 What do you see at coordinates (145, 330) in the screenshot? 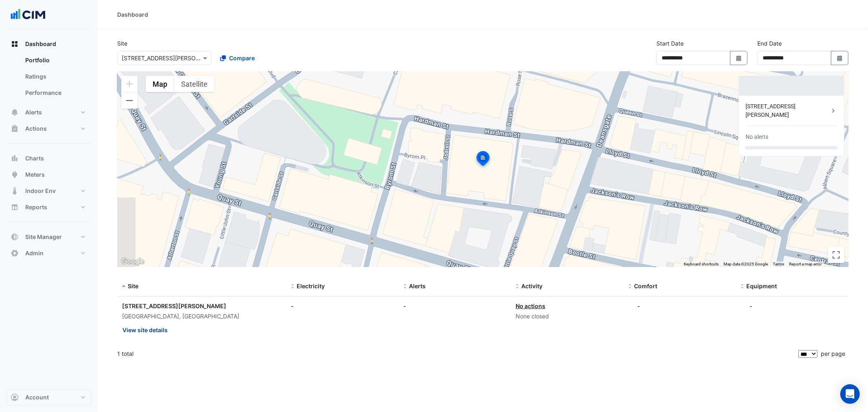
I see `button: View site details` at bounding box center [145, 330].